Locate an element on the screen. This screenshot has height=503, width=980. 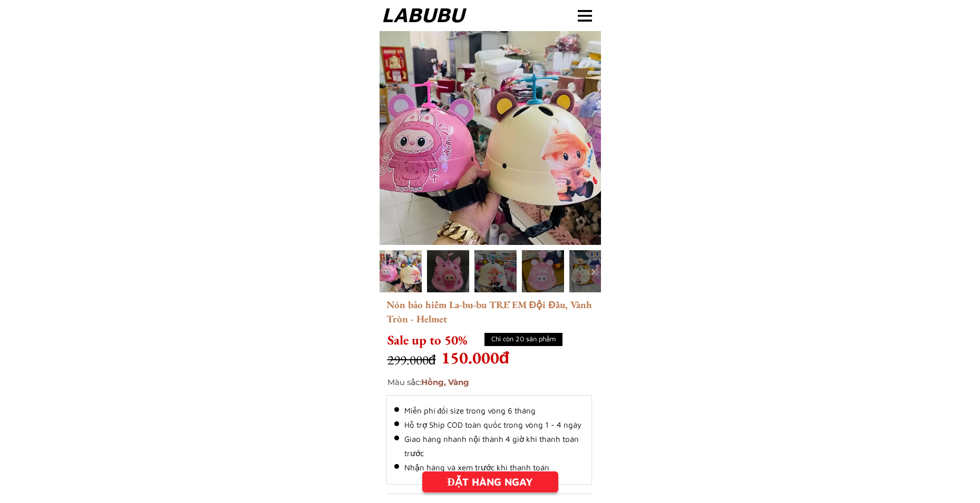
li: Nhận hàng và xem trước khi thanh toán is located at coordinates (489, 467).